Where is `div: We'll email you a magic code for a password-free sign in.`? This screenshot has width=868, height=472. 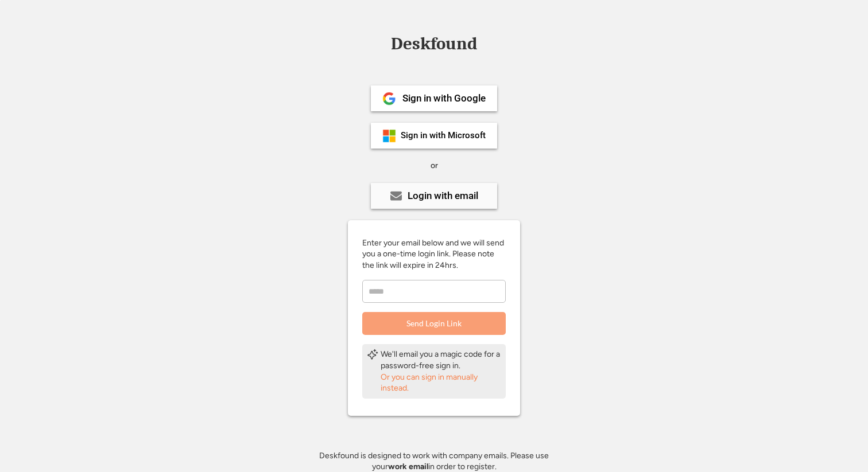 div: We'll email you a magic code for a password-free sign in. is located at coordinates (441, 360).